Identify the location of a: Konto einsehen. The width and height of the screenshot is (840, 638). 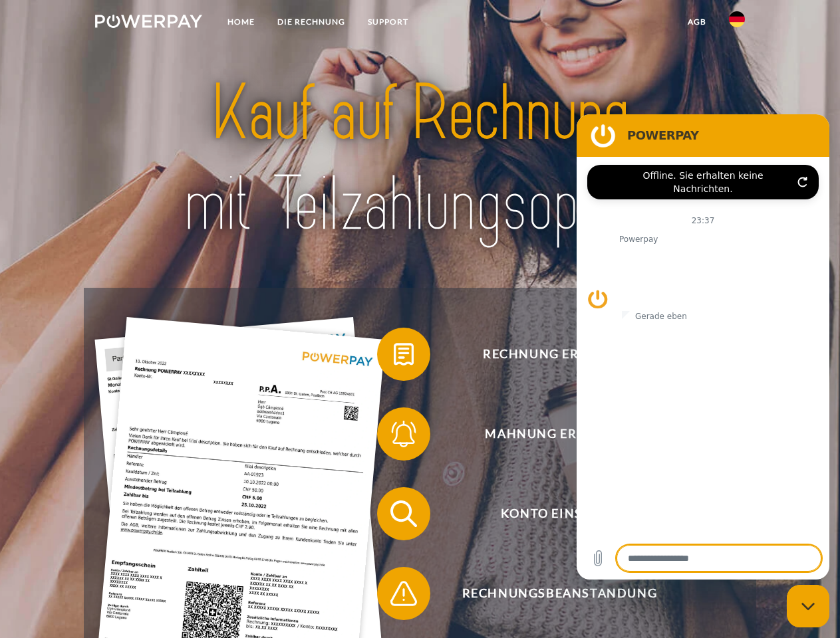
(550, 514).